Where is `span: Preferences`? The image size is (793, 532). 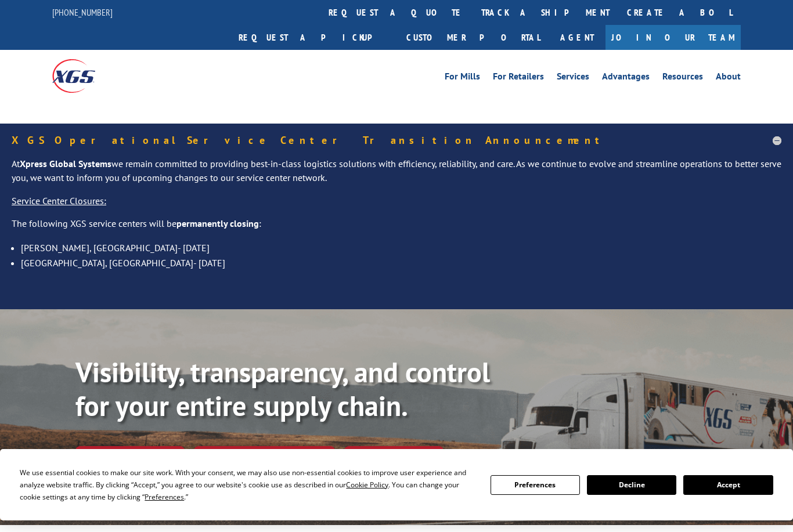
span: Preferences is located at coordinates (164, 497).